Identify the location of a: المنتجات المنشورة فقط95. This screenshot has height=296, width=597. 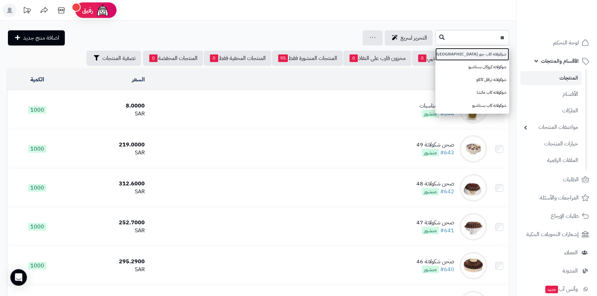
(307, 58).